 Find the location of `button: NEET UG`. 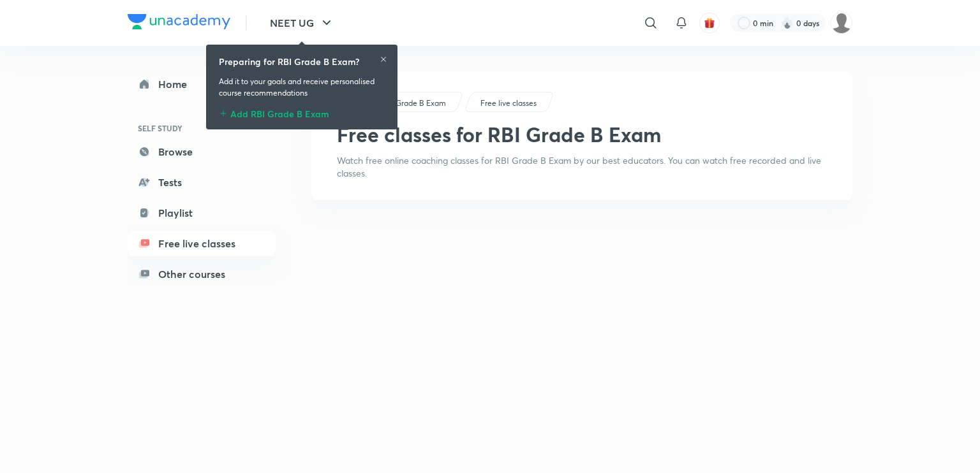

button: NEET UG is located at coordinates (302, 23).